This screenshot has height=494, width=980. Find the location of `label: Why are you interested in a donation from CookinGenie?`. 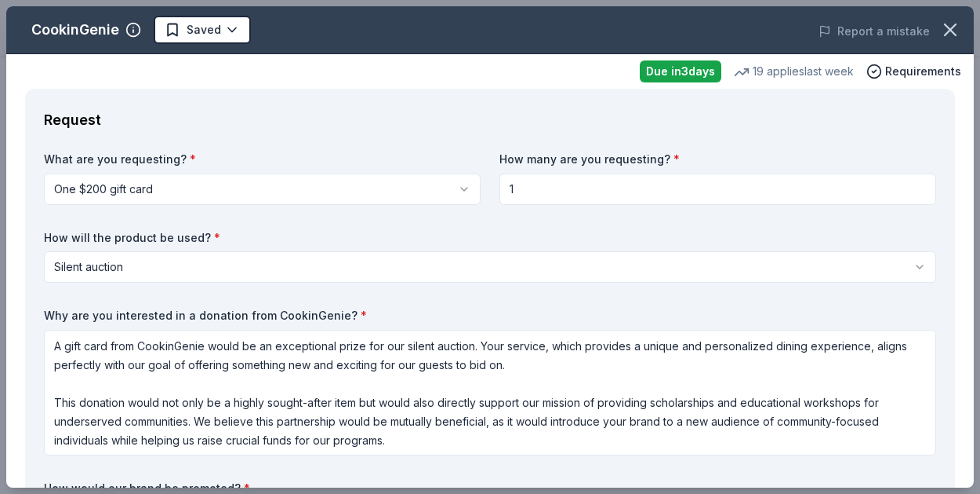

label: Why are you interested in a donation from CookinGenie? is located at coordinates (490, 315).